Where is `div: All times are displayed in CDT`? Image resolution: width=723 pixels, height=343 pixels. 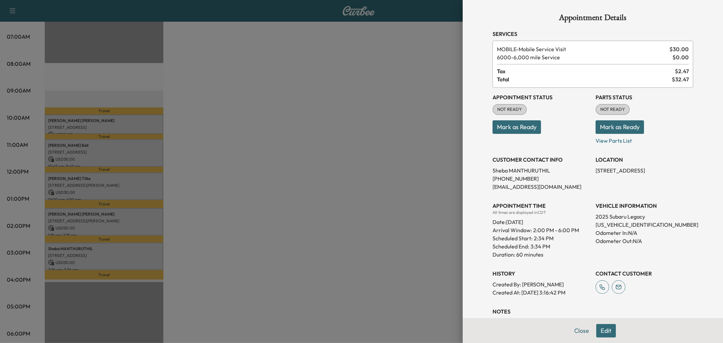
div: All times are displayed in CDT is located at coordinates (541, 213).